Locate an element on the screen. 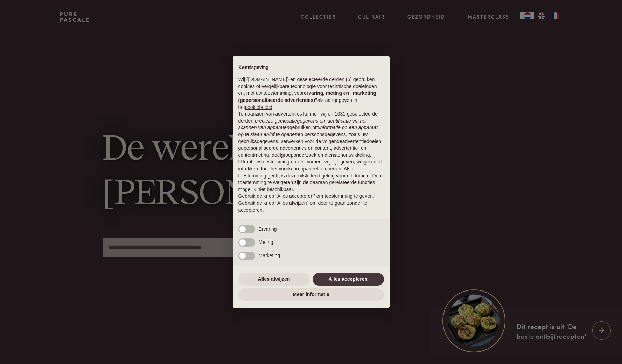 The height and width of the screenshot is (364, 622). span: Marketing is located at coordinates (269, 256).